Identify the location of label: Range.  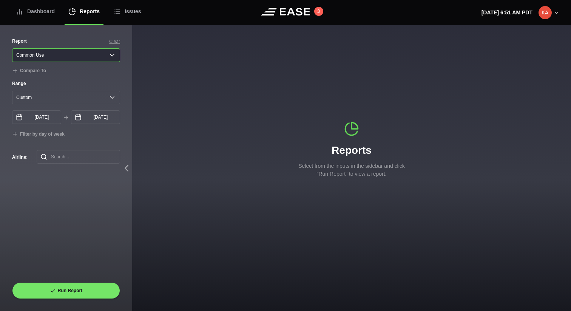
(66, 83).